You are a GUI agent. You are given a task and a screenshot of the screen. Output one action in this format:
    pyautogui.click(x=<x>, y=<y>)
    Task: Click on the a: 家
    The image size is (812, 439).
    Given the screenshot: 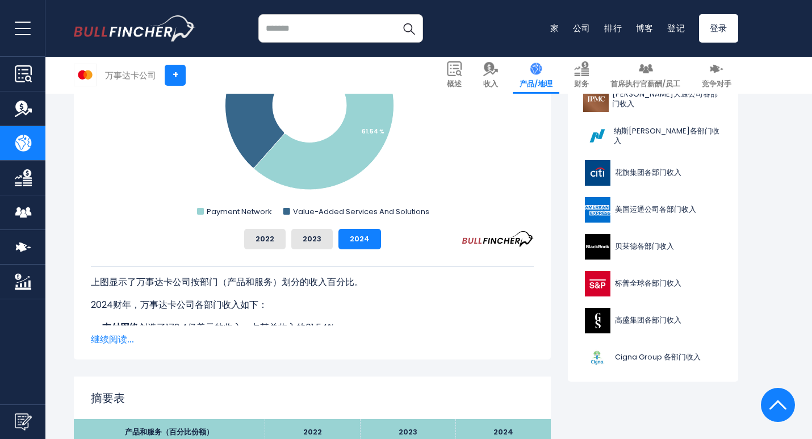 What is the action you would take?
    pyautogui.click(x=555, y=28)
    